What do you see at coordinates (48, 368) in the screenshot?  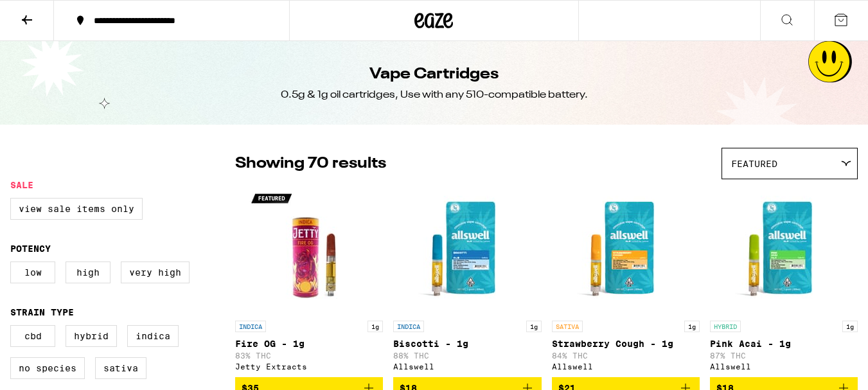 I see `label: No Species` at bounding box center [48, 368].